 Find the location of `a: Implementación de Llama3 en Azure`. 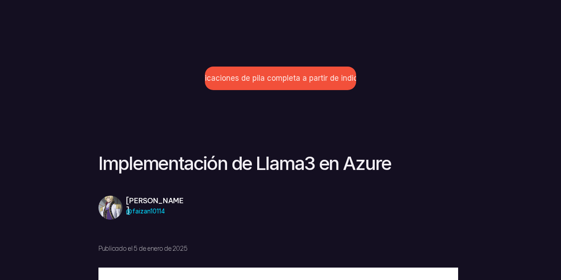

a: Implementación de Llama3 en Azure is located at coordinates (245, 163).